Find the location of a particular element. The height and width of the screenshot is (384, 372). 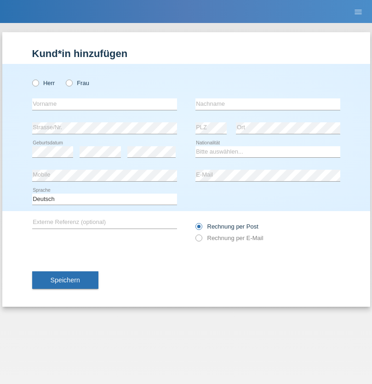

label: Frau is located at coordinates (77, 83).